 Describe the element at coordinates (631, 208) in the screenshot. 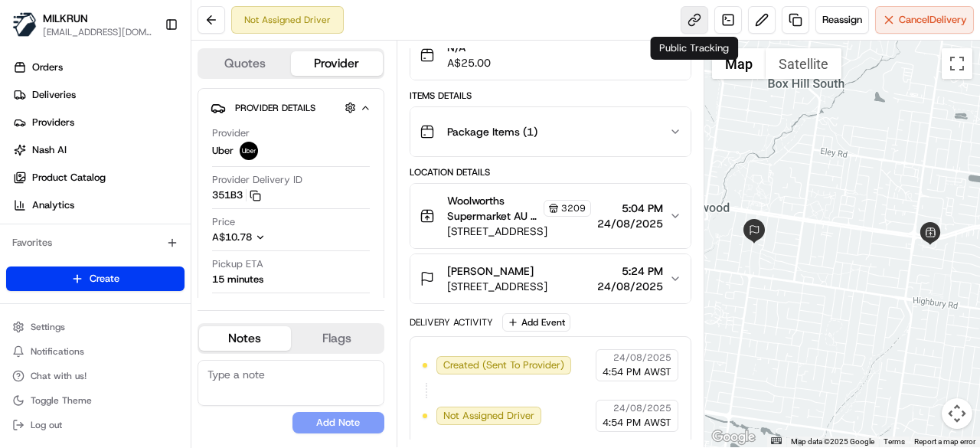

I see `span: 5:04 PM` at that location.